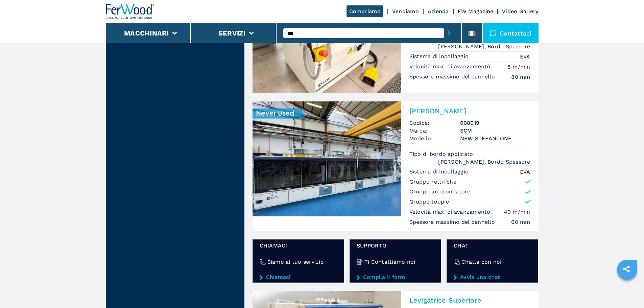  What do you see at coordinates (440, 192) in the screenshot?
I see `p: Gruppo arrotondatore` at bounding box center [440, 192].